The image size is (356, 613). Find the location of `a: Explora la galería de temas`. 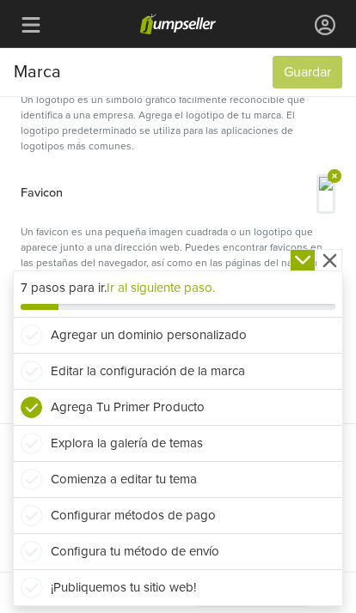

a: Explora la galería de temas is located at coordinates (178, 443).